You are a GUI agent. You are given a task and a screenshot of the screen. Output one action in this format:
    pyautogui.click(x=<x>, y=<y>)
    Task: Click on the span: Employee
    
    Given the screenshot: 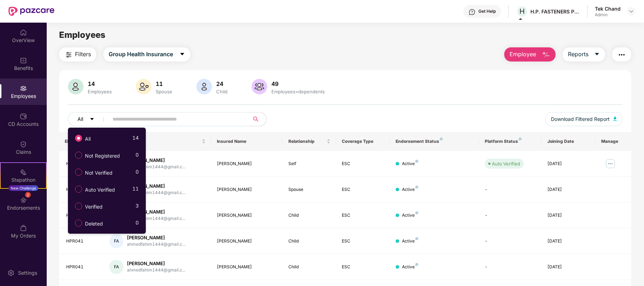 What is the action you would take?
    pyautogui.click(x=522, y=54)
    